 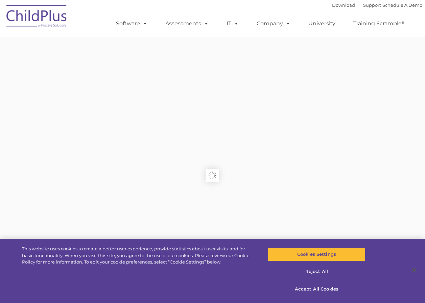 I want to click on a: Assessments, so click(x=187, y=24).